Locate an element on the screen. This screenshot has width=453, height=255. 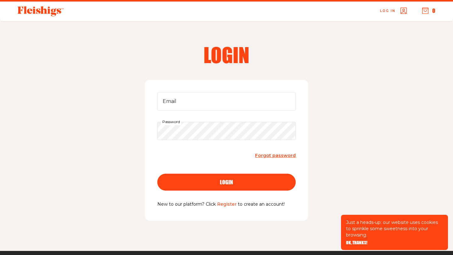
span: login is located at coordinates (226, 182).